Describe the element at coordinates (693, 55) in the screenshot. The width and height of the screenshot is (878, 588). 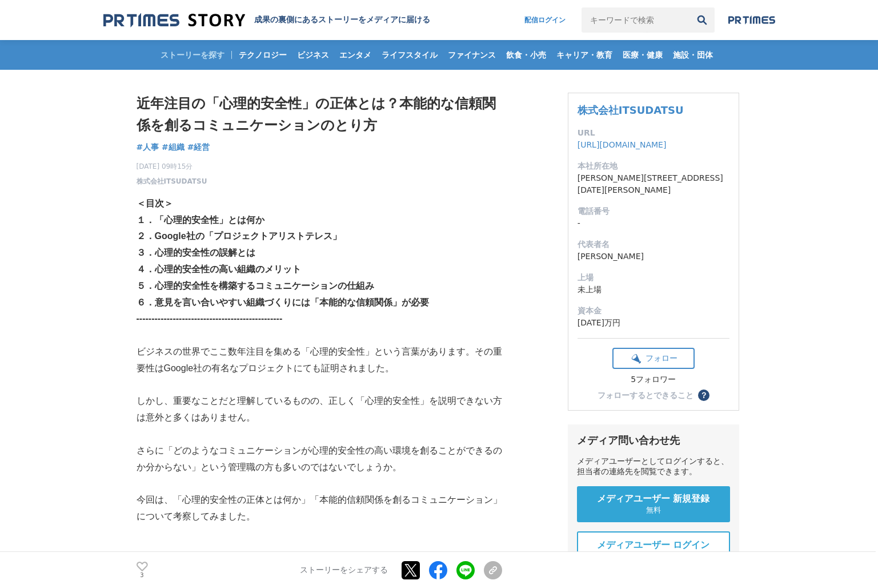
I see `span: 施設・団体` at that location.